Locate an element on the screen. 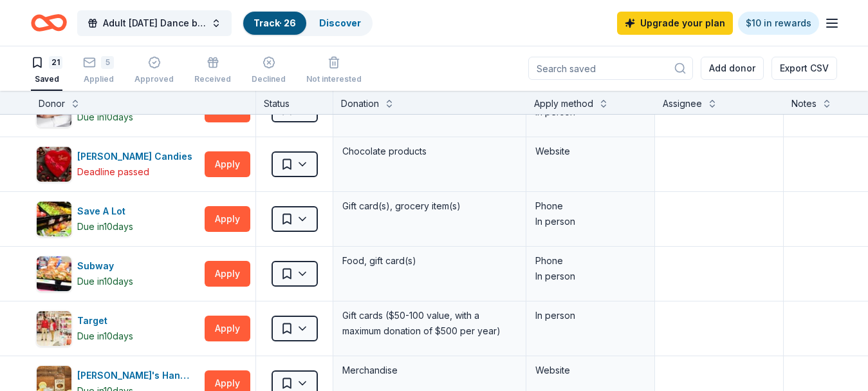 Image resolution: width=868 pixels, height=391 pixels. button: Image for SubwaySubwayDue in10days is located at coordinates (118, 274).